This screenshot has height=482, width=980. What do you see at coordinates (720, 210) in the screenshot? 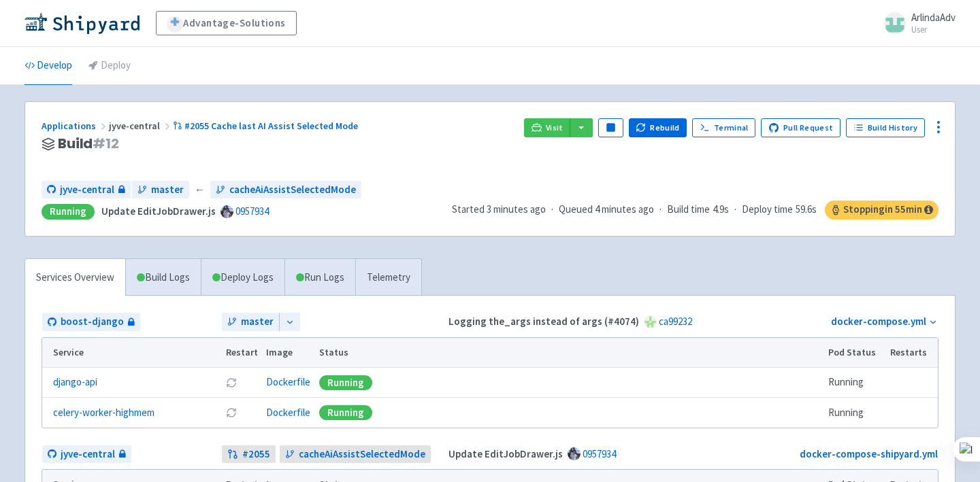
I see `span: 4.9s` at bounding box center [720, 210].